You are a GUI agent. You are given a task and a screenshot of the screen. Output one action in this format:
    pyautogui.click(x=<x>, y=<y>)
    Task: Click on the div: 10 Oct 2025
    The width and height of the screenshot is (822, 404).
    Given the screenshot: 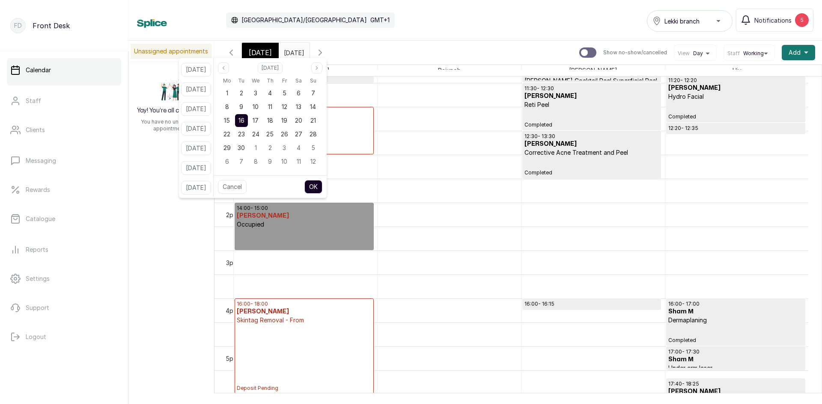 What is the action you would take?
    pyautogui.click(x=284, y=162)
    